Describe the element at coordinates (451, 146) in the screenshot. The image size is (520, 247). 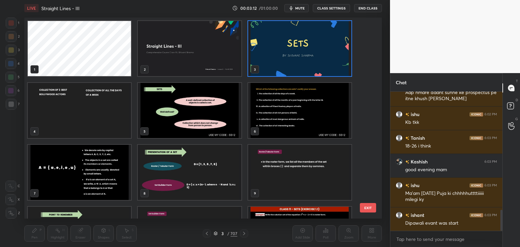
I see `div: 18-26 i think` at that location.